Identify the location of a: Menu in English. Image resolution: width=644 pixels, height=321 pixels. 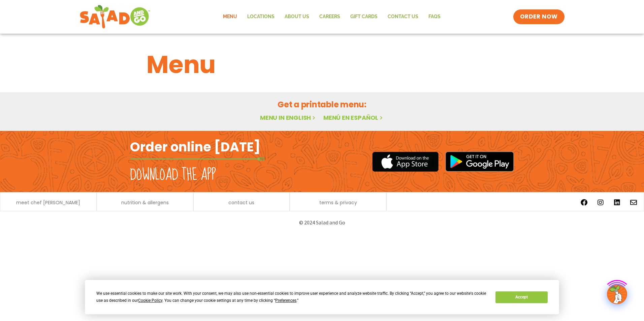
(289, 117).